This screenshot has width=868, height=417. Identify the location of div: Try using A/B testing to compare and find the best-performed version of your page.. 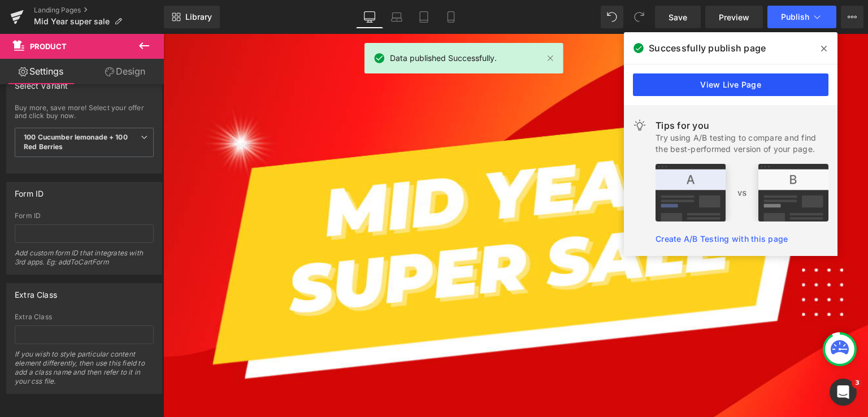
(741, 144).